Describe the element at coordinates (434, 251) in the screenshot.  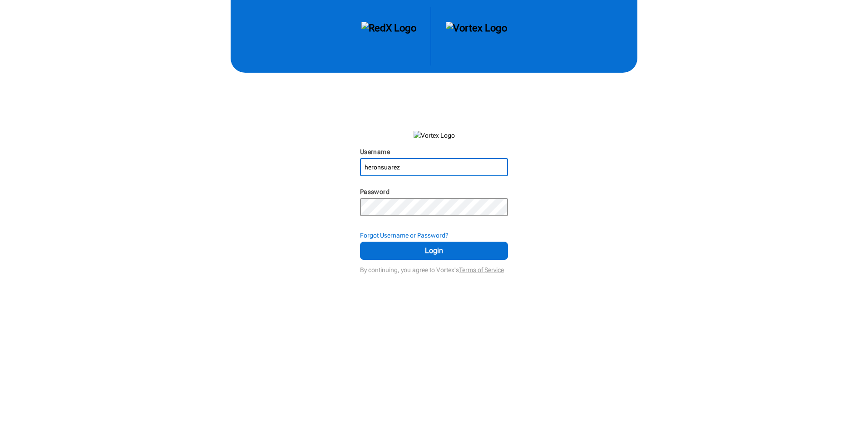
I see `span: Login` at that location.